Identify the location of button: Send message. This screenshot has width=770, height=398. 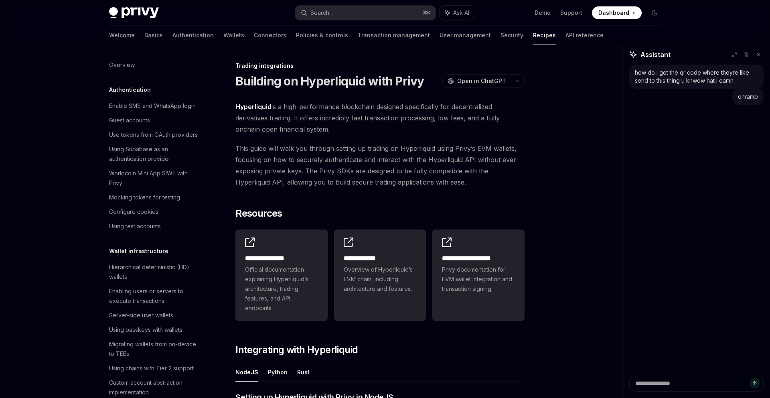
(755, 383).